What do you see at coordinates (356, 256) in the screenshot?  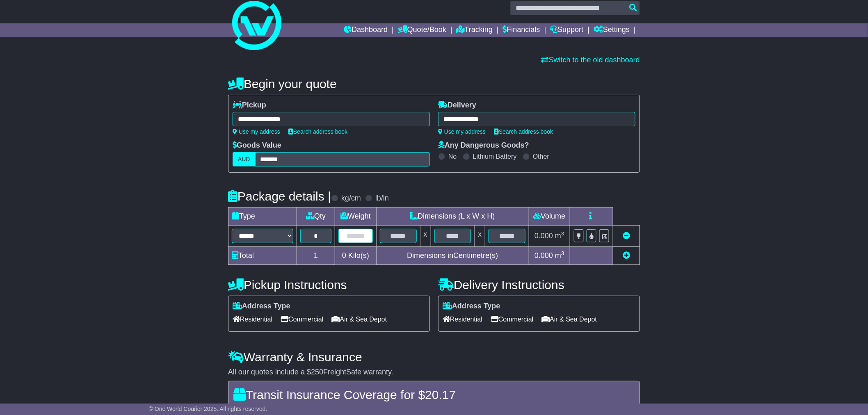 I see `td: Kilo(s)` at bounding box center [356, 256].